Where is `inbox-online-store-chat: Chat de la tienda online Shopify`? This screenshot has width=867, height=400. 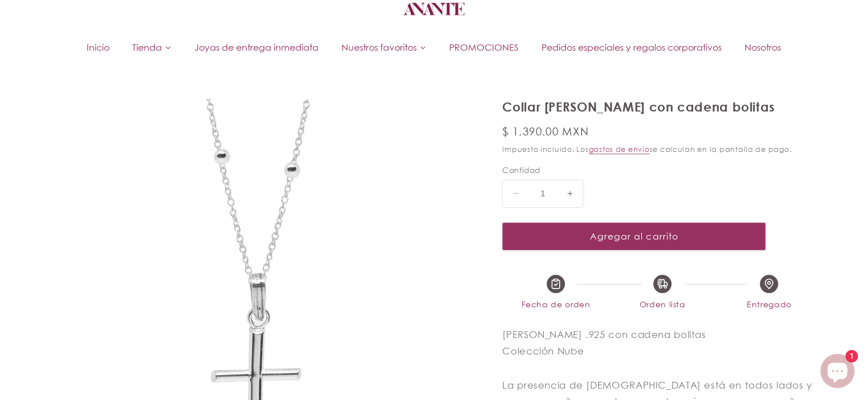 inbox-online-store-chat: Chat de la tienda online Shopify is located at coordinates (837, 373).